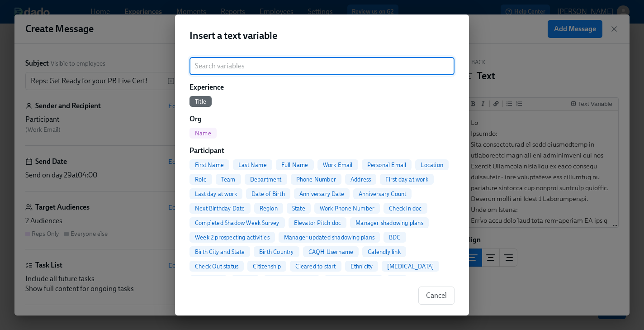 This screenshot has height=330, width=644. Describe the element at coordinates (407, 179) in the screenshot. I see `span: First day at work` at that location.